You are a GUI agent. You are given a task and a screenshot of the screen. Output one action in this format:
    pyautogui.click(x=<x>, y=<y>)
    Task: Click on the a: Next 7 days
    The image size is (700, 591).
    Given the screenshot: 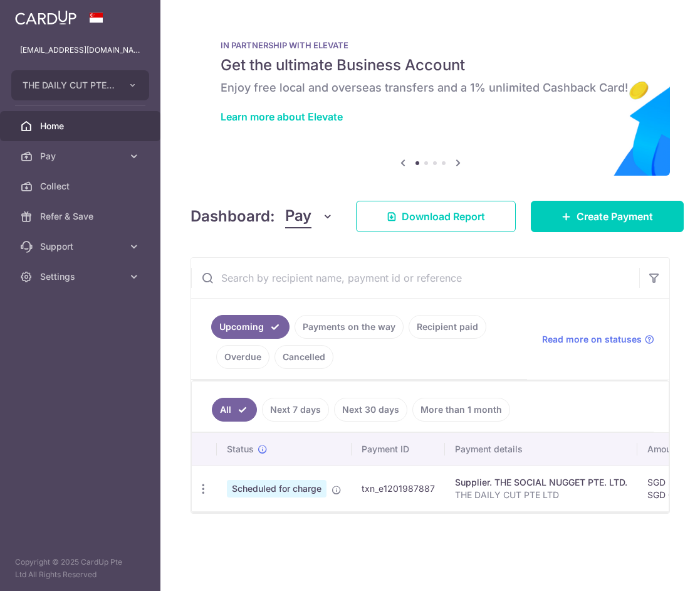 What is the action you would take?
    pyautogui.click(x=295, y=410)
    